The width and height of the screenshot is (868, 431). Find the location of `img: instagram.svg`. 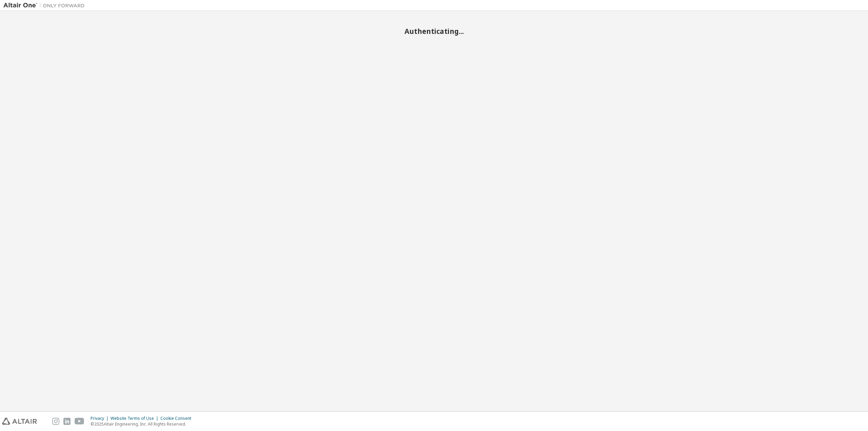

img: instagram.svg is located at coordinates (56, 421).